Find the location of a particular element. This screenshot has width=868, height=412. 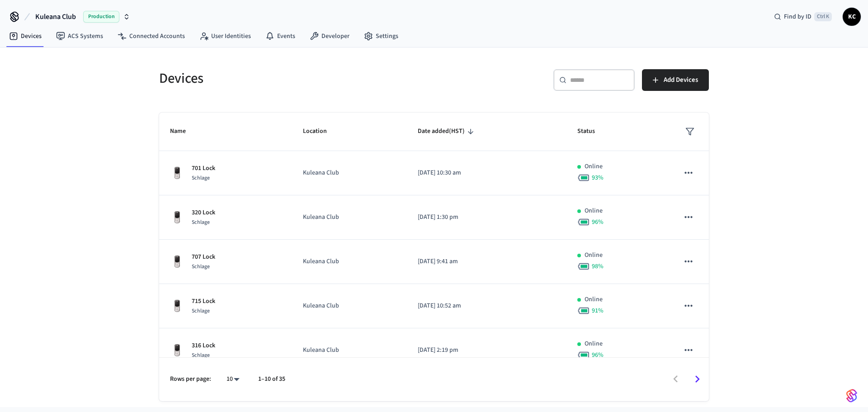

a: Devices is located at coordinates (26, 36).